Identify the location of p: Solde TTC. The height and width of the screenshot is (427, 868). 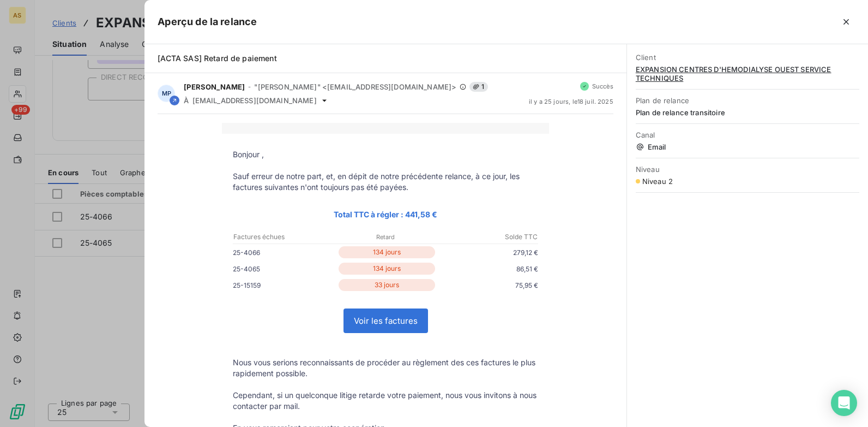
(487, 237).